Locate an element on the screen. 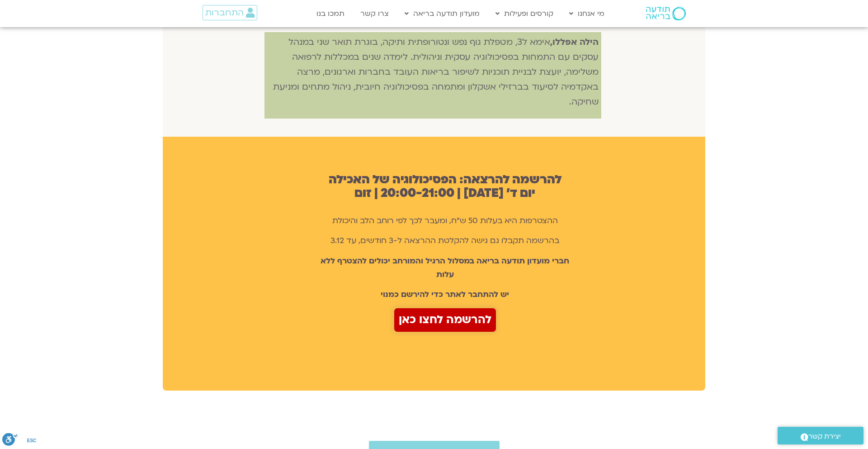 This screenshot has height=449, width=868. a: קורסים ופעילות is located at coordinates (525, 14).